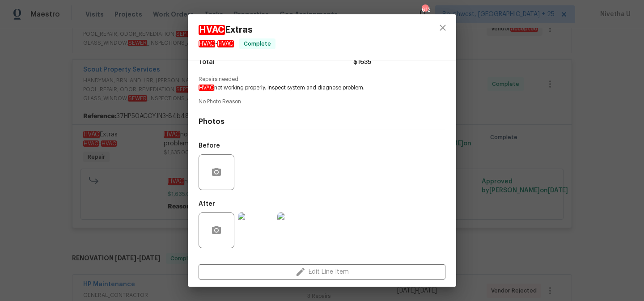 The height and width of the screenshot is (301, 644). Describe the element at coordinates (322, 122) in the screenshot. I see `h4: Photos` at that location.